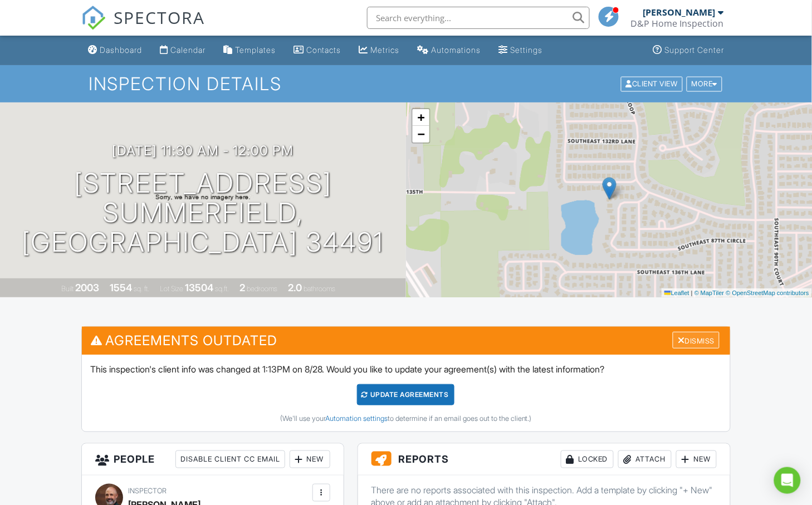 This screenshot has height=505, width=812. I want to click on div: D&P Home Inspection, so click(676, 23).